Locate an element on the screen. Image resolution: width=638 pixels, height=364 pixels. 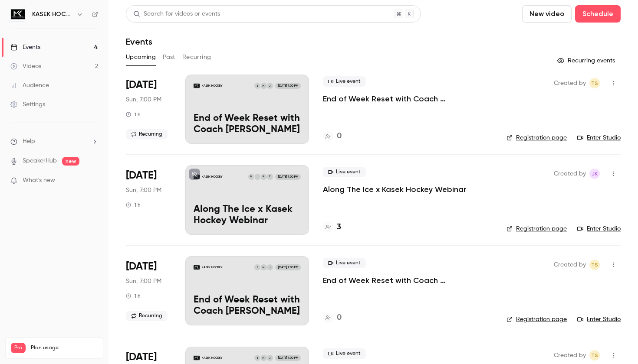
div: Audience is located at coordinates (29, 85).